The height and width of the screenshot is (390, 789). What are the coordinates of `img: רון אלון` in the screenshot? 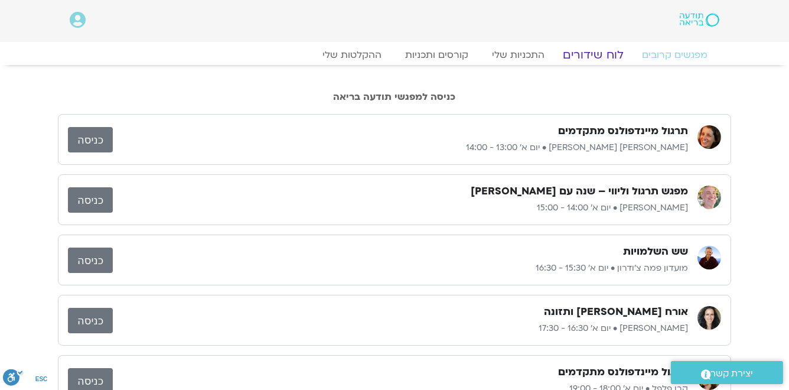 It's located at (709, 197).